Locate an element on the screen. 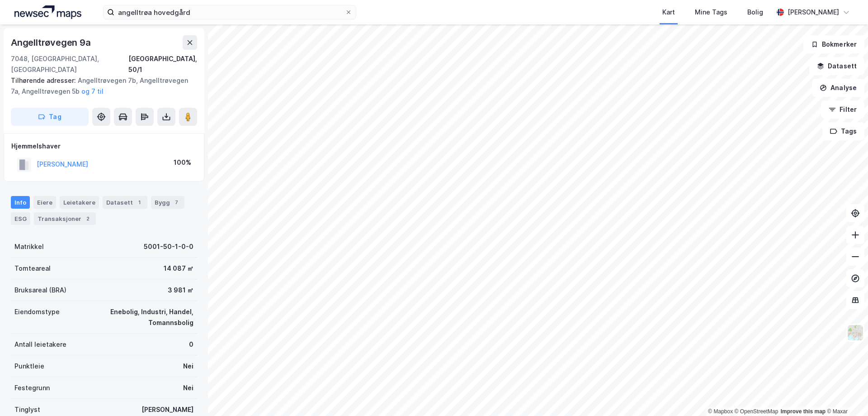  button: Datasett is located at coordinates (837, 66).